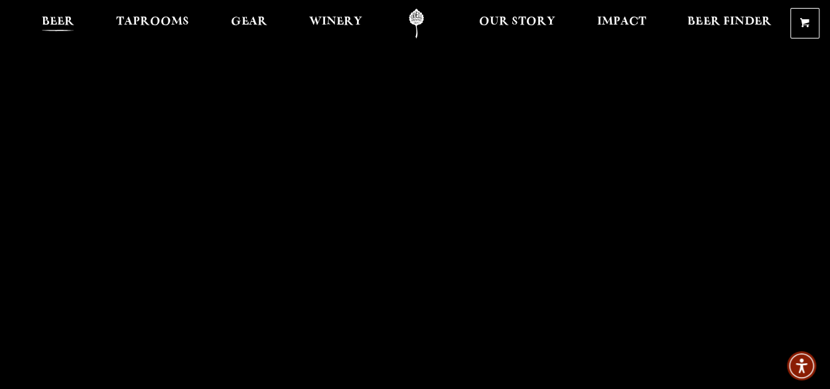  I want to click on a: Gear, so click(249, 23).